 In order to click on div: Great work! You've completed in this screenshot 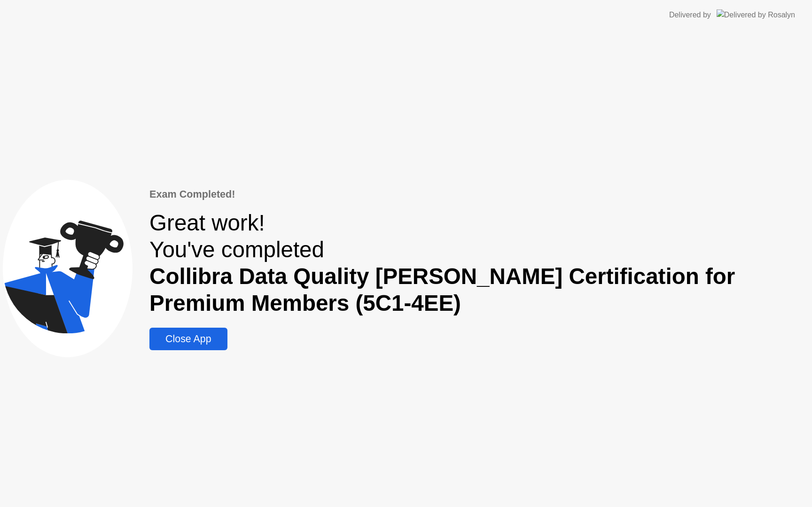, I will do `click(479, 263)`.